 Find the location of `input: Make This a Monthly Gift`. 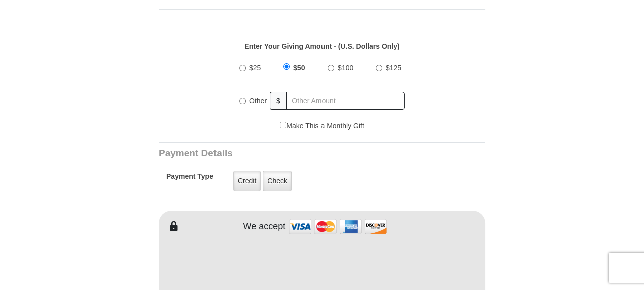

input: Make This a Monthly Gift is located at coordinates (283, 124).